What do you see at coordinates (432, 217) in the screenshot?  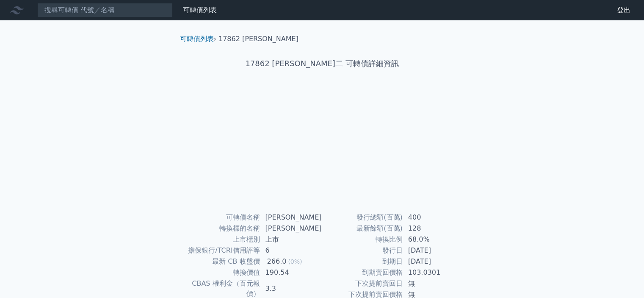 I see `td: 400` at bounding box center [432, 217].